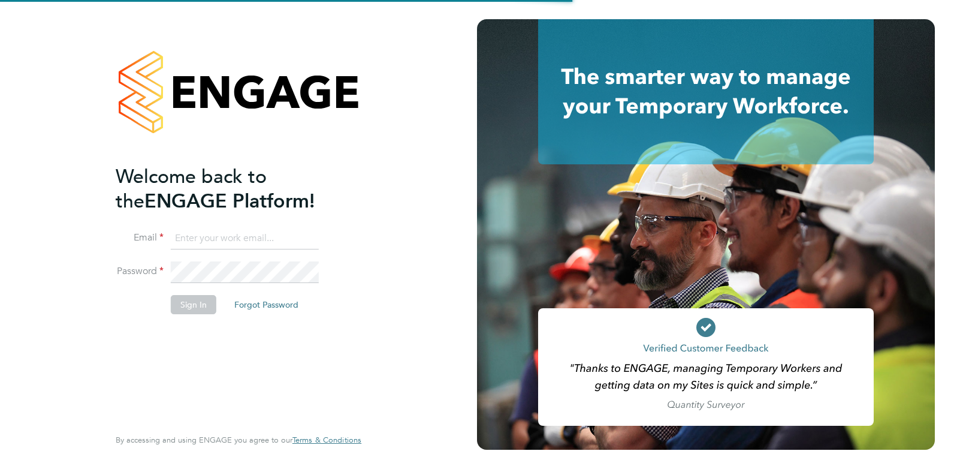 Image resolution: width=954 pixels, height=469 pixels. I want to click on label: Password, so click(140, 271).